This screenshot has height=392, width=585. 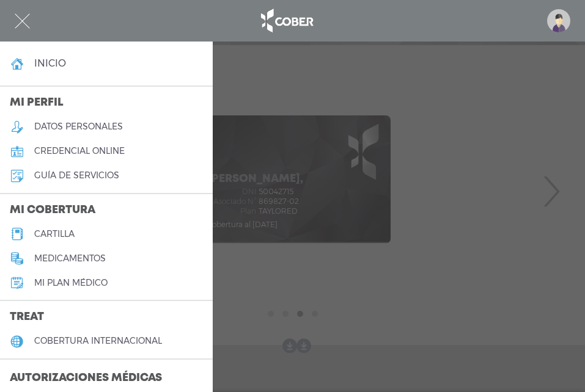 I want to click on h4: inicio, so click(x=50, y=63).